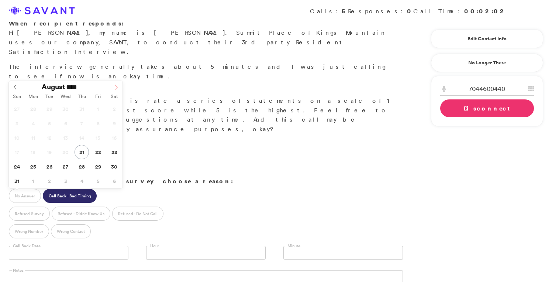 This screenshot has width=552, height=282. I want to click on span: July 30, 2025, so click(65, 108).